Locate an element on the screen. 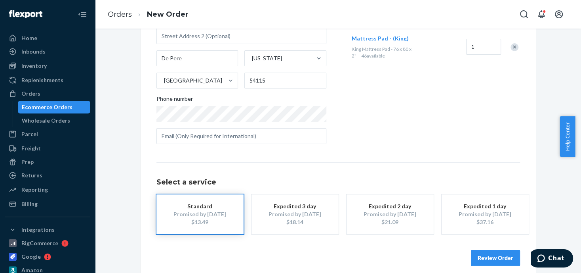  img: Flexport logo is located at coordinates (25, 14).